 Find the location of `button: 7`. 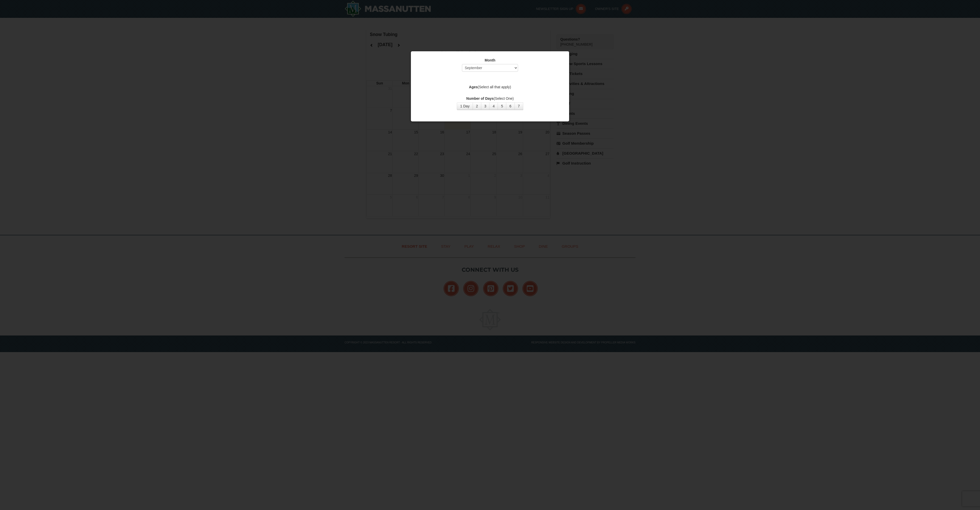

button: 7 is located at coordinates (518, 106).